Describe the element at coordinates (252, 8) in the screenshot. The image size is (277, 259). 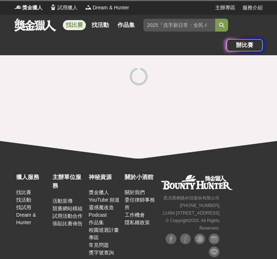
I see `a: 服務介紹` at that location.